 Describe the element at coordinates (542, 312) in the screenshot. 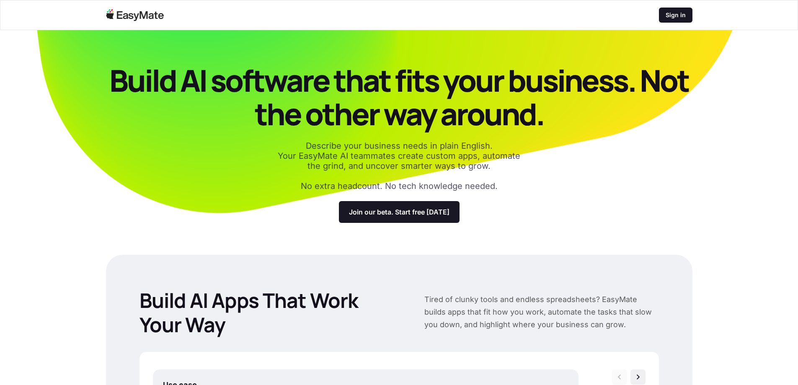

I see `p: Tired of clunky tools and endless spreadsheets? EasyMate builds apps that fit how you work, autom...` at that location.